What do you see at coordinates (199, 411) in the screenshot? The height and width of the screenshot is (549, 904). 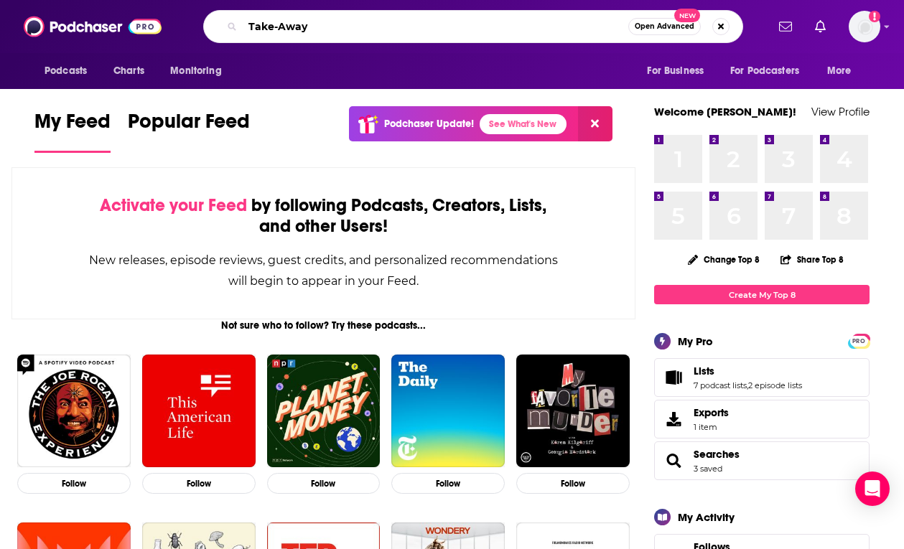 I see `a: This American Life` at bounding box center [199, 411].